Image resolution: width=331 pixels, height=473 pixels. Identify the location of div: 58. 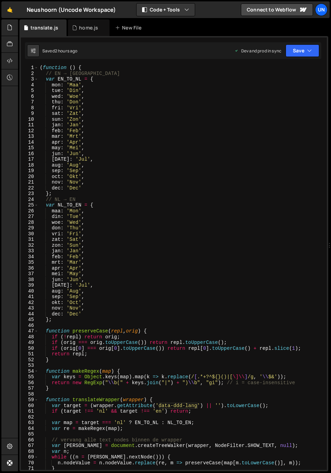
(29, 394).